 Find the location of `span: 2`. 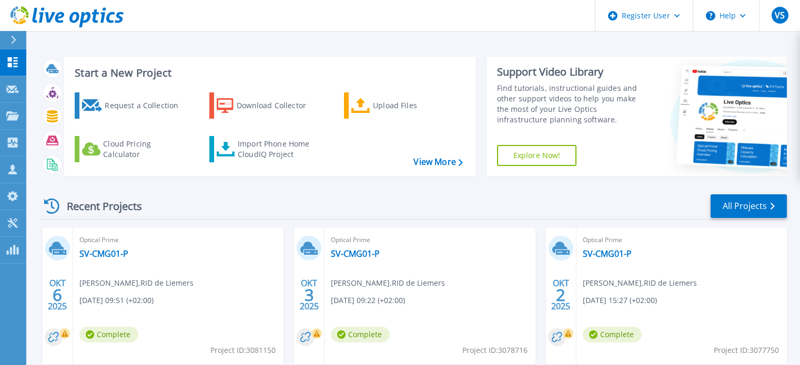

span: 2 is located at coordinates (560, 295).